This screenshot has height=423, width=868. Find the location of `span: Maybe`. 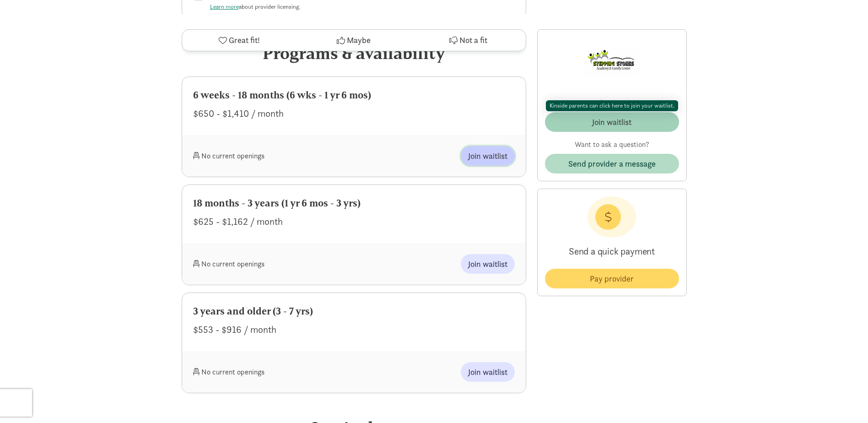

span: Maybe is located at coordinates (359, 40).